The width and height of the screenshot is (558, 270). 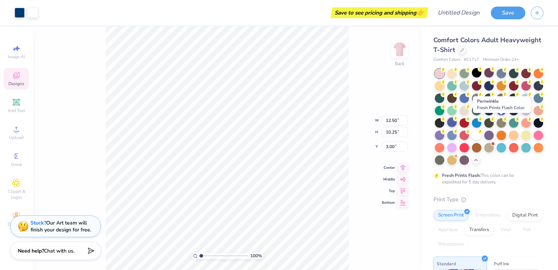 What do you see at coordinates (16, 137) in the screenshot?
I see `span: Upload` at bounding box center [16, 137].